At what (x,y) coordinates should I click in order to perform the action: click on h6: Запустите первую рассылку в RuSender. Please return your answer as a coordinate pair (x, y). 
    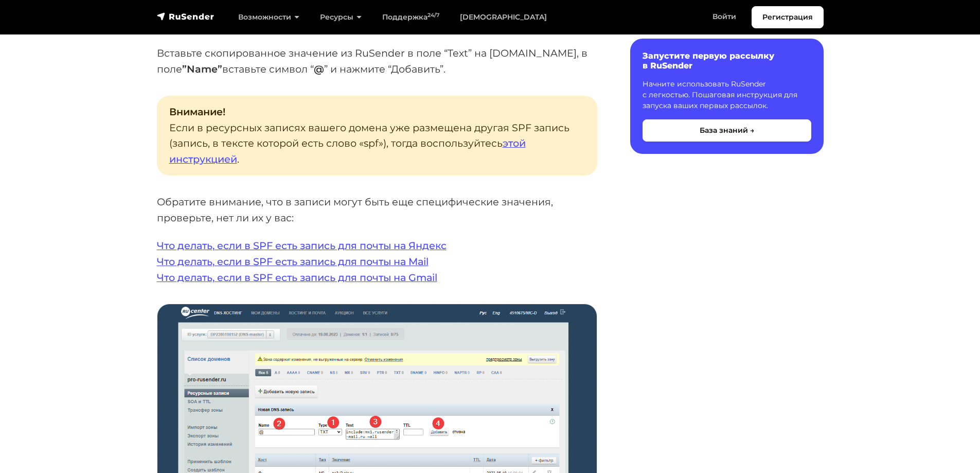
    Looking at the image, I should click on (727, 61).